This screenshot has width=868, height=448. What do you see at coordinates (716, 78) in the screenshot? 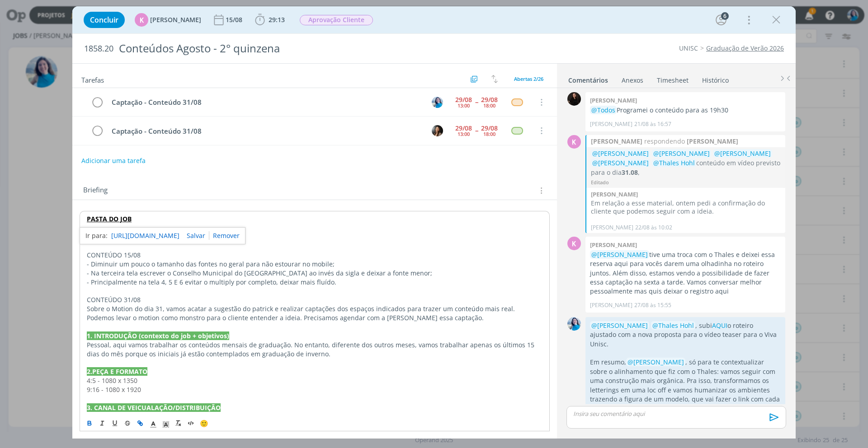
I see `a: Histórico` at bounding box center [716, 78].